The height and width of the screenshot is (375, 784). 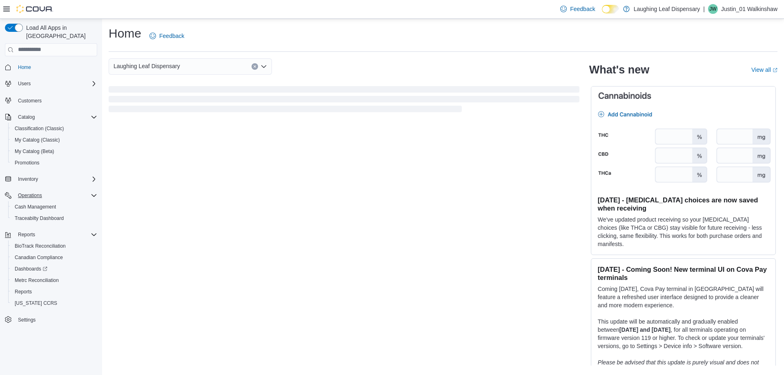 What do you see at coordinates (667, 9) in the screenshot?
I see `p: Laughing Leaf Dispensary` at bounding box center [667, 9].